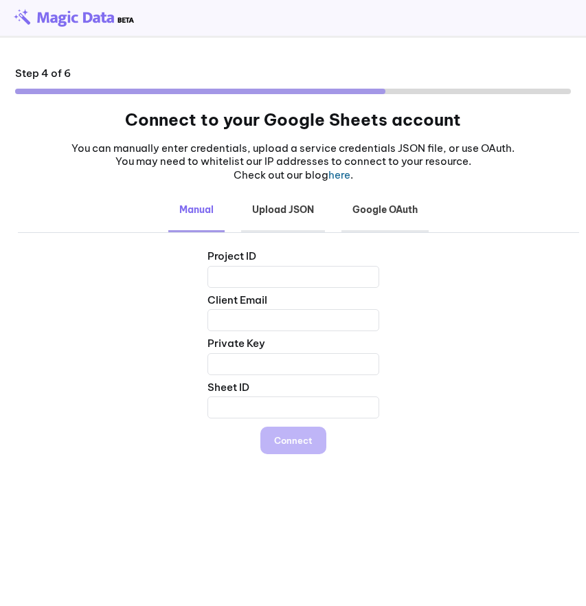 The width and height of the screenshot is (586, 606). I want to click on p: You can manually enter credentials, upload a service credentials JSON file, or use OAuth., so click(292, 148).